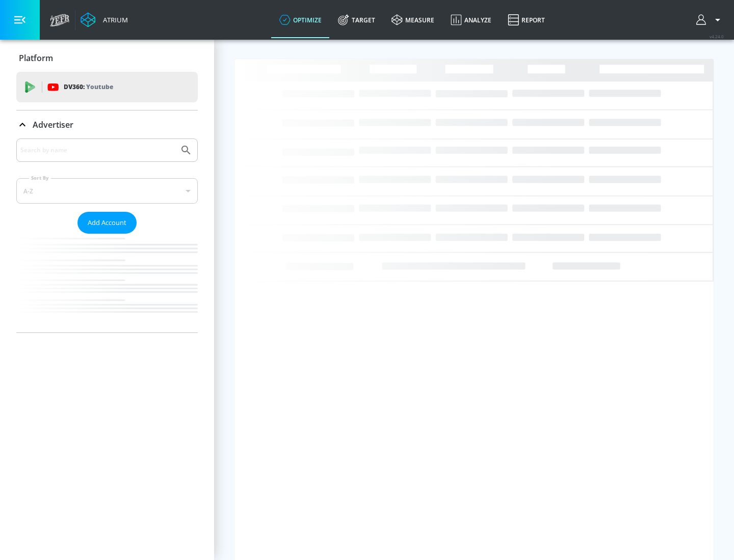 The image size is (734, 560). I want to click on button: Add Account, so click(107, 223).